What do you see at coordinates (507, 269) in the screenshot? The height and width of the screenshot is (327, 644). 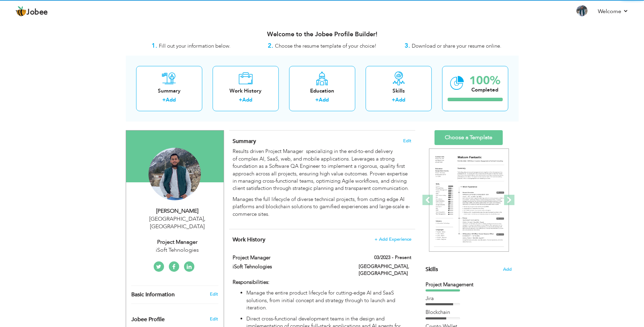 I see `span: Add` at bounding box center [507, 269].